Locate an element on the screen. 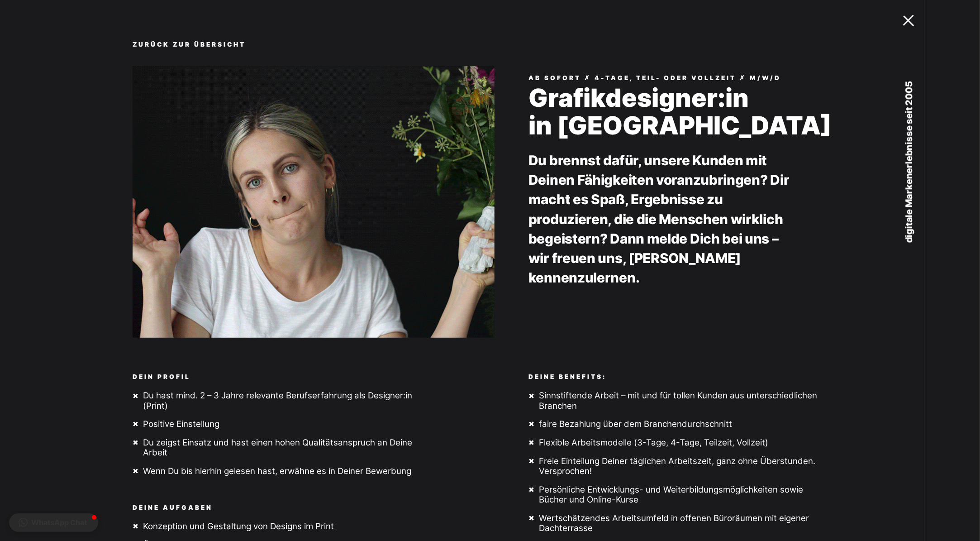 Image resolution: width=980 pixels, height=541 pixels. li: Wenn Du bis hierhin gelesen hast, erwähne es in Deiner Bewerbung is located at coordinates (285, 476).